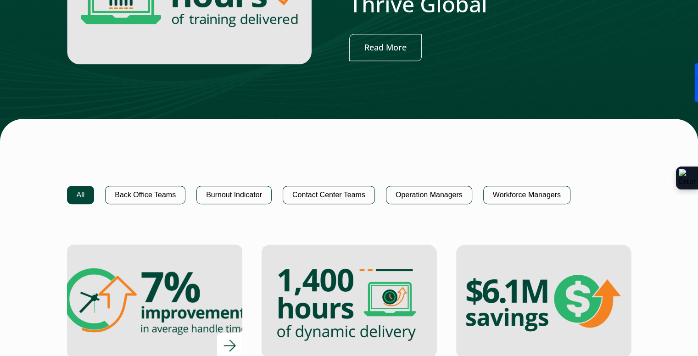 The height and width of the screenshot is (356, 698). What do you see at coordinates (329, 195) in the screenshot?
I see `button: Contact Center Teams` at bounding box center [329, 195].